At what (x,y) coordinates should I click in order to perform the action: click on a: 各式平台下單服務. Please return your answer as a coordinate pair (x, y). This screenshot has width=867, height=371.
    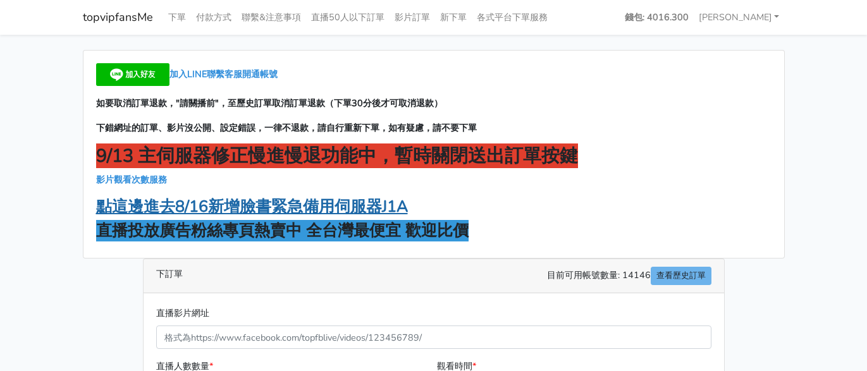
    Looking at the image, I should click on (513, 17).